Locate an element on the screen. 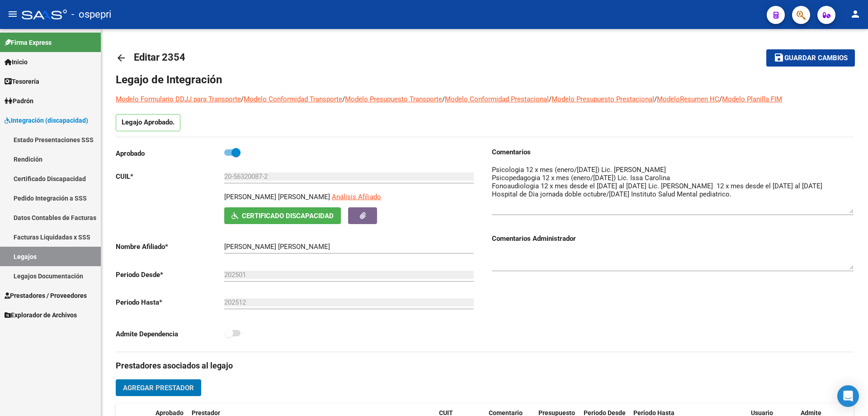  mat-icon: save is located at coordinates (779, 58).